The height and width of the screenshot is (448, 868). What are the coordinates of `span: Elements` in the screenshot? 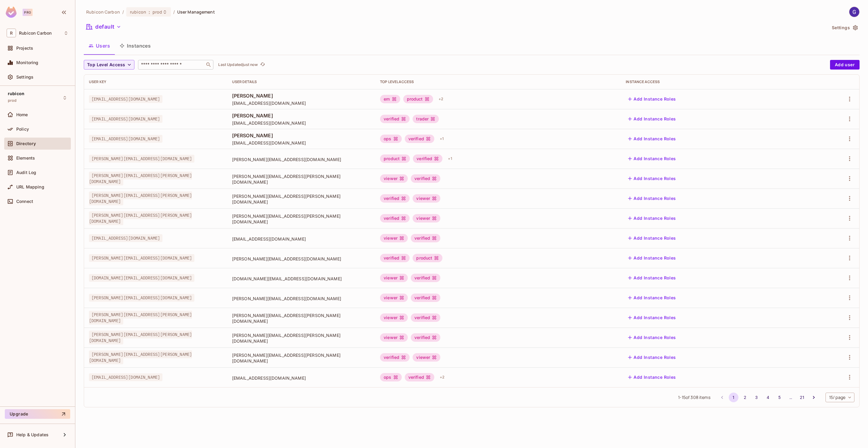 It's located at (26, 158).